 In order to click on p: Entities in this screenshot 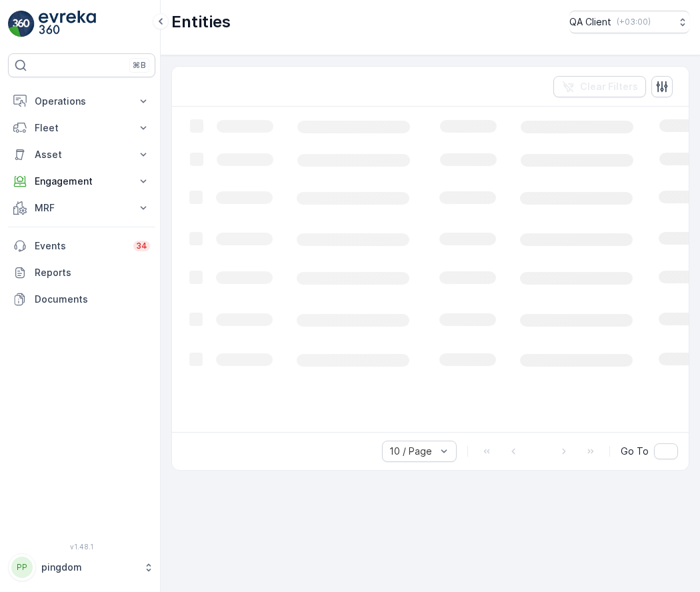, I will do `click(201, 22)`.